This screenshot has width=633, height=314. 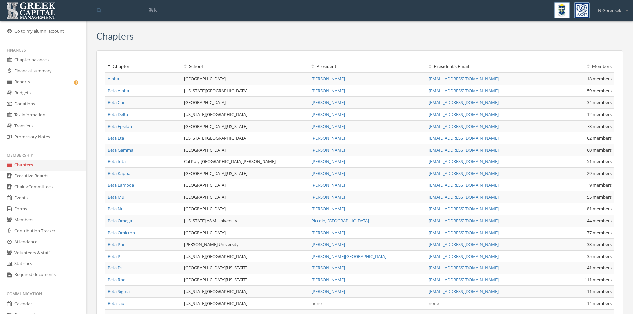 What do you see at coordinates (118, 91) in the screenshot?
I see `a: Beta Alpha` at bounding box center [118, 91].